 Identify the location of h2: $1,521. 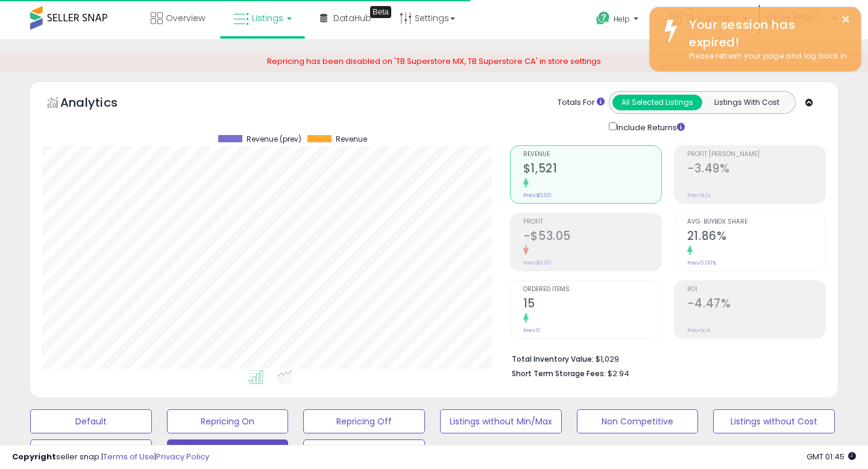
(592, 170).